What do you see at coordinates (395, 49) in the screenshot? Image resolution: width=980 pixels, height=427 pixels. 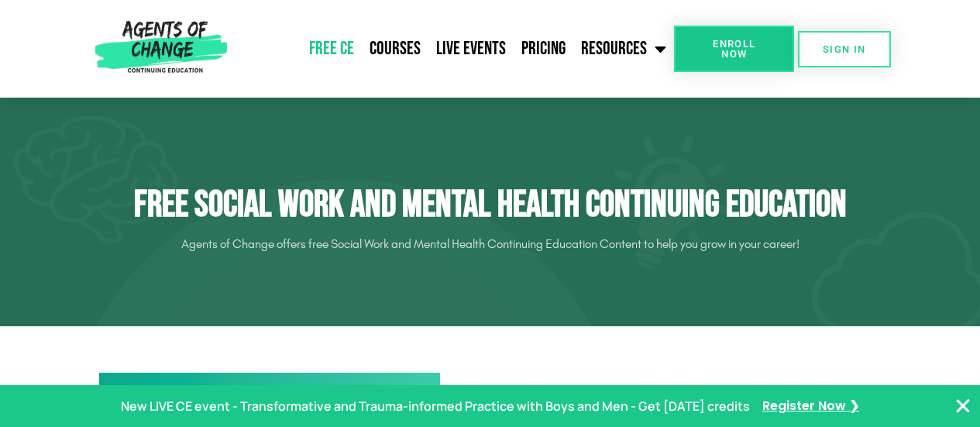 I see `a: Courses` at bounding box center [395, 49].